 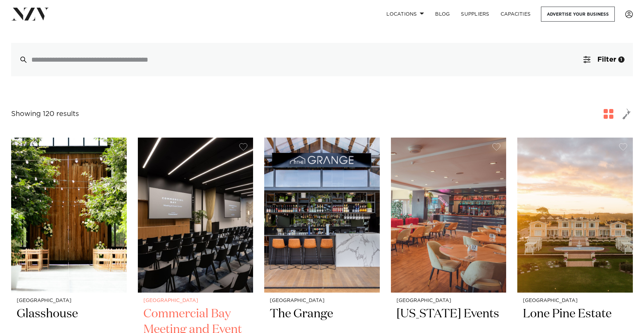 What do you see at coordinates (604, 59) in the screenshot?
I see `button: Filter1` at bounding box center [604, 59].